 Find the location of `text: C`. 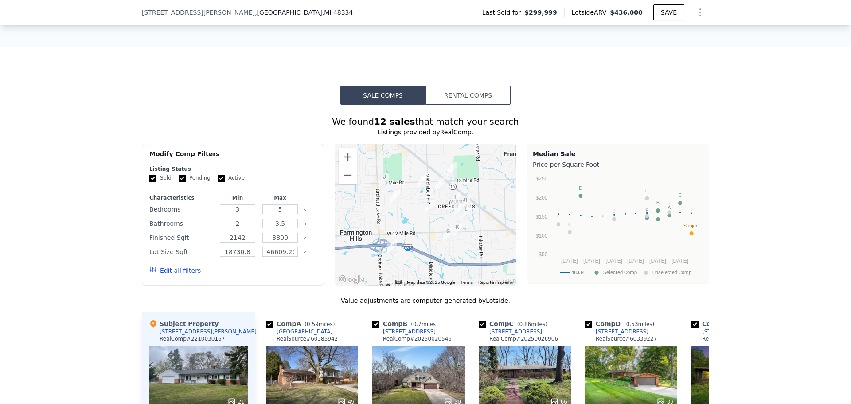

text: C is located at coordinates (681, 195).